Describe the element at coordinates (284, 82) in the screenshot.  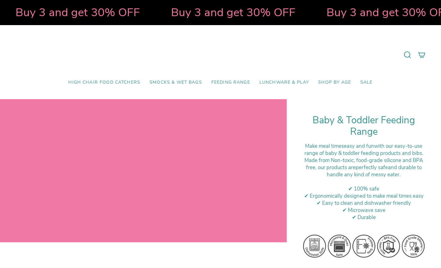
I see `span: Lunchware & Play` at that location.